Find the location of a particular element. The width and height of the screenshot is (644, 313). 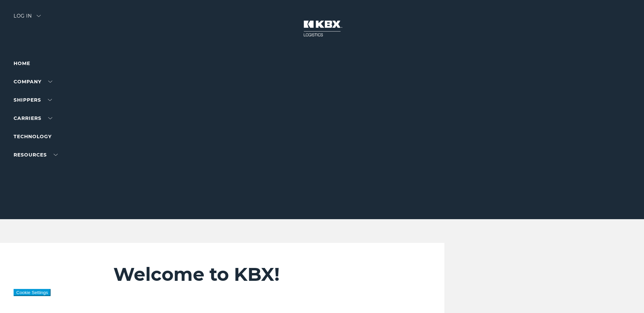

a: Home is located at coordinates (22, 64).